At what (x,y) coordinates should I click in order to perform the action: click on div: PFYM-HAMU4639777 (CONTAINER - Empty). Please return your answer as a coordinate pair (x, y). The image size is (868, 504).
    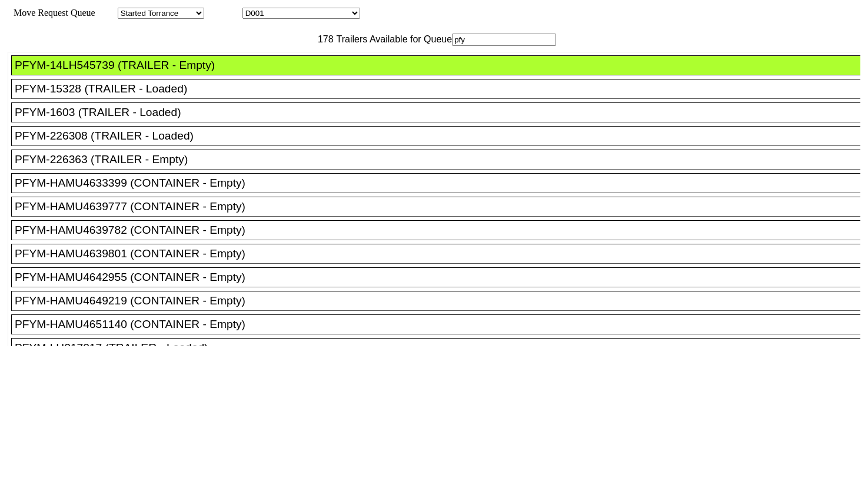
    Looking at the image, I should click on (441, 207).